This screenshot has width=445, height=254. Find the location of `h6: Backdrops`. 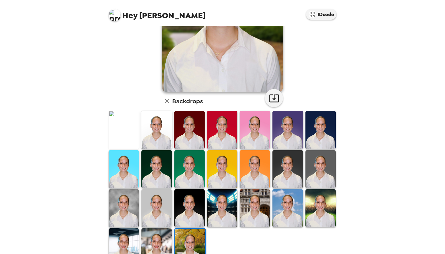

h6: Backdrops is located at coordinates (188, 101).